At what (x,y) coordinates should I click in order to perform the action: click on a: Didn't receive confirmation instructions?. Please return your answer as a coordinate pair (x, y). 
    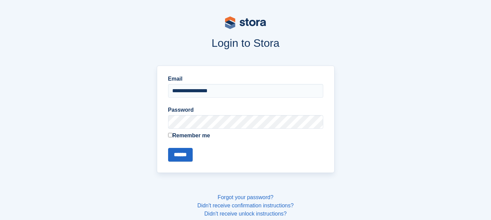
    Looking at the image, I should click on (246, 205).